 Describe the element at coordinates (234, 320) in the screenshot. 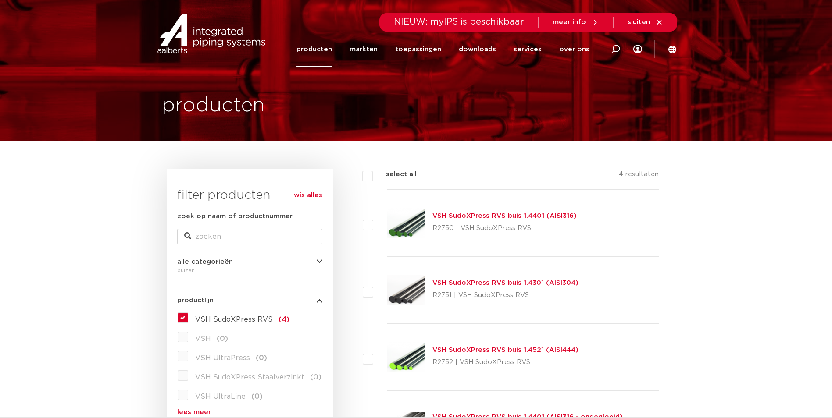

I see `span: VSH SudoXPress RVS` at that location.